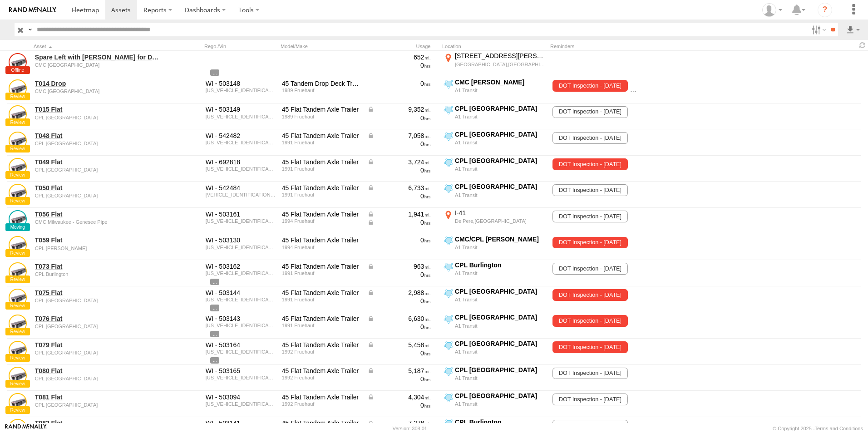 The width and height of the screenshot is (868, 433). I want to click on div: WI - 503162, so click(241, 266).